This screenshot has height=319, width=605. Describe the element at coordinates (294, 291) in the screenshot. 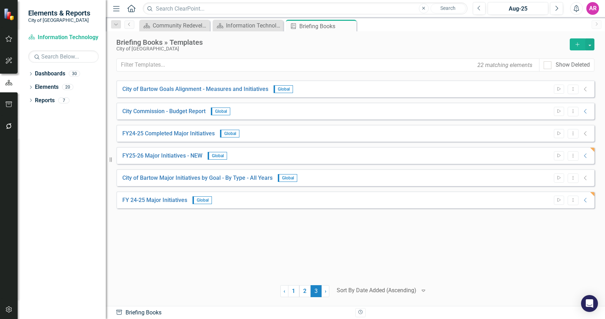

I see `a: 1` at that location.